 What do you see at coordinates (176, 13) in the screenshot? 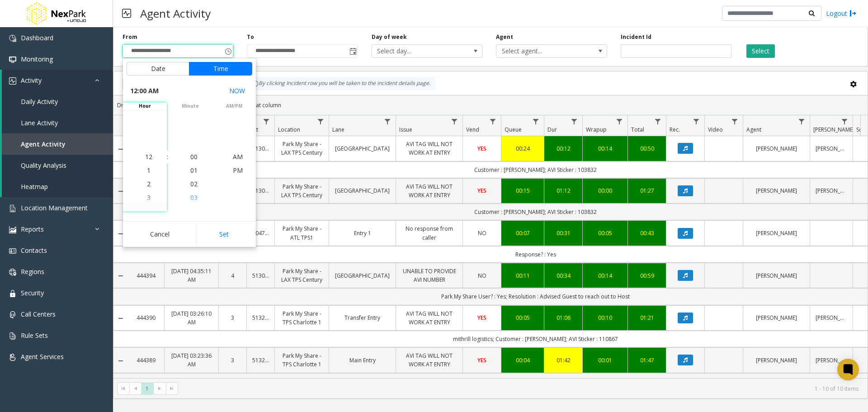
I see `h3: Agent Activity` at bounding box center [176, 13].